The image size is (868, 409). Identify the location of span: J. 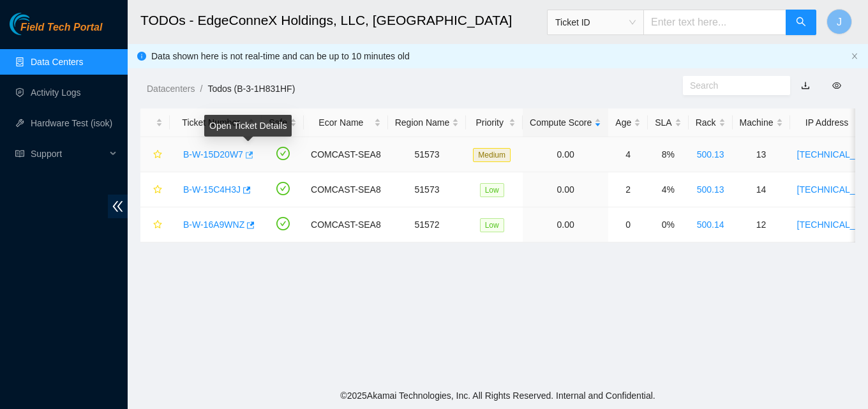
(839, 22).